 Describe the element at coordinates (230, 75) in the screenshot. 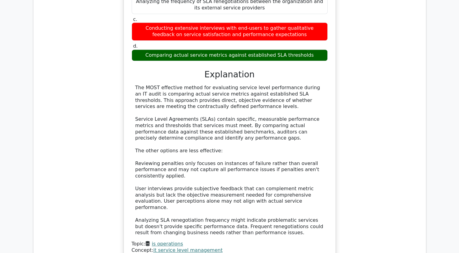

I see `h3: Explanation` at that location.